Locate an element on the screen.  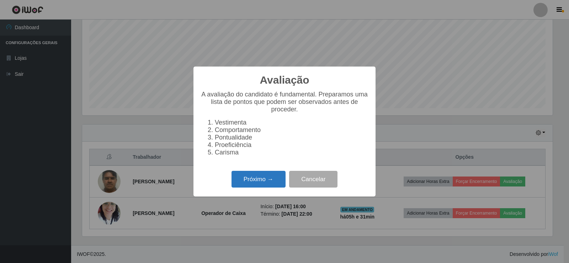
li: Comportamento is located at coordinates (292, 130).